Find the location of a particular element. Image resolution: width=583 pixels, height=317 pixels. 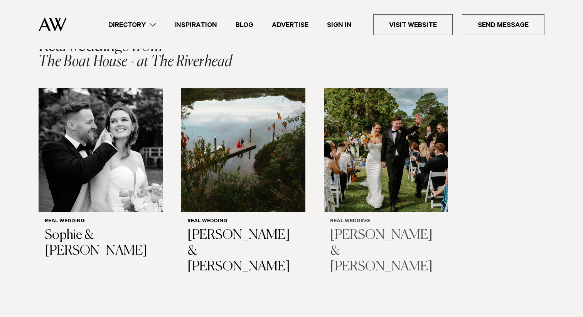

a: Inspiration is located at coordinates (195, 25).